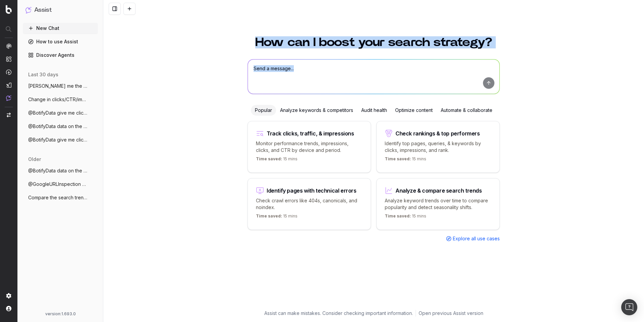 The height and width of the screenshot is (322, 644). What do you see at coordinates (61, 139) in the screenshot?
I see `button: @BotifyData give me click by day last se` at bounding box center [61, 139].